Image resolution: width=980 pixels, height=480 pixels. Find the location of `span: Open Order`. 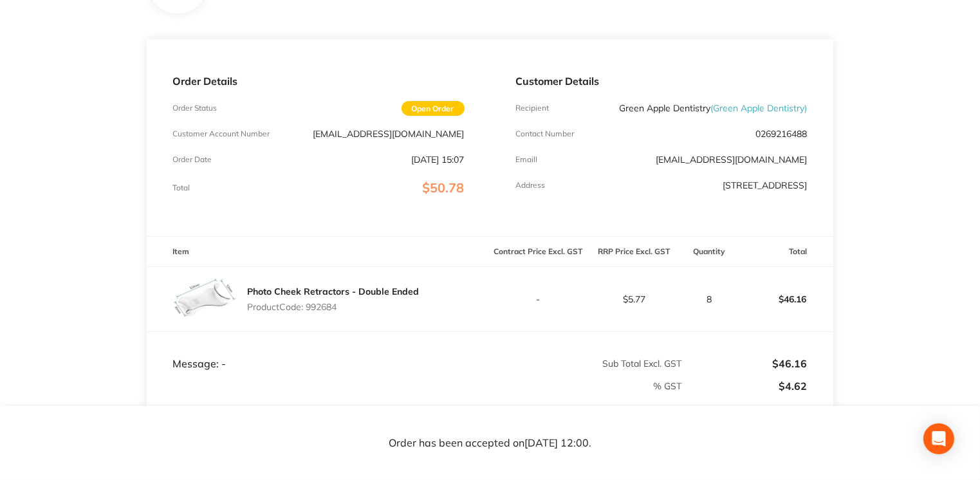

span: Open Order is located at coordinates (433, 108).